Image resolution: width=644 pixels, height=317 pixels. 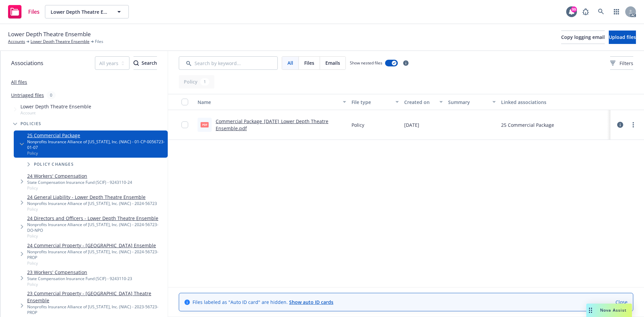 What do you see at coordinates (268, 102) in the screenshot?
I see `div: Name` at bounding box center [268, 102].